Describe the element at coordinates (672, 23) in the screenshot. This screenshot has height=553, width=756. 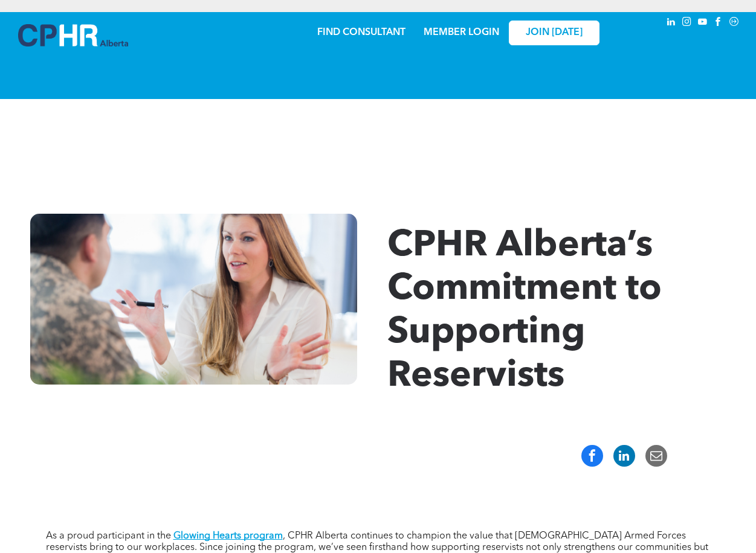
I see `a: linkedin` at that location.